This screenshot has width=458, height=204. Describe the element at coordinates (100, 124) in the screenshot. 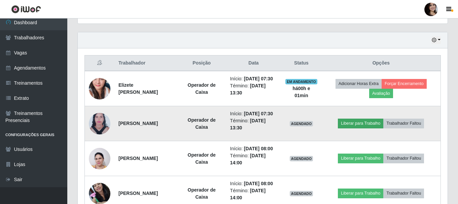

I see `img: 1728382310331.jpeg` at that location.